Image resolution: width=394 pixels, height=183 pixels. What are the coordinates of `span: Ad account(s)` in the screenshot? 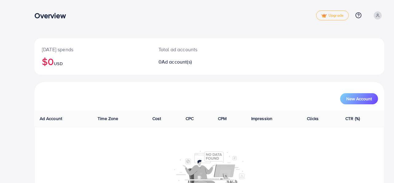 It's located at (177, 62).